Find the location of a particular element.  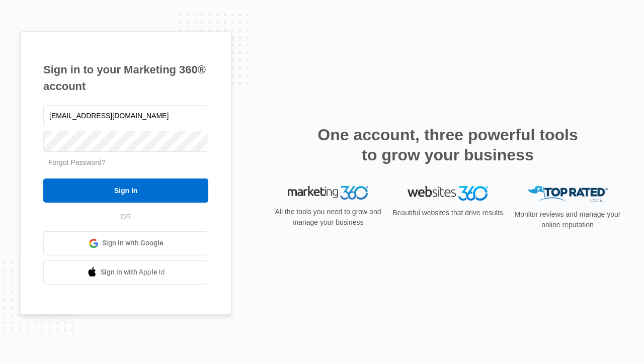

img: Top Rated Local is located at coordinates (567, 194).